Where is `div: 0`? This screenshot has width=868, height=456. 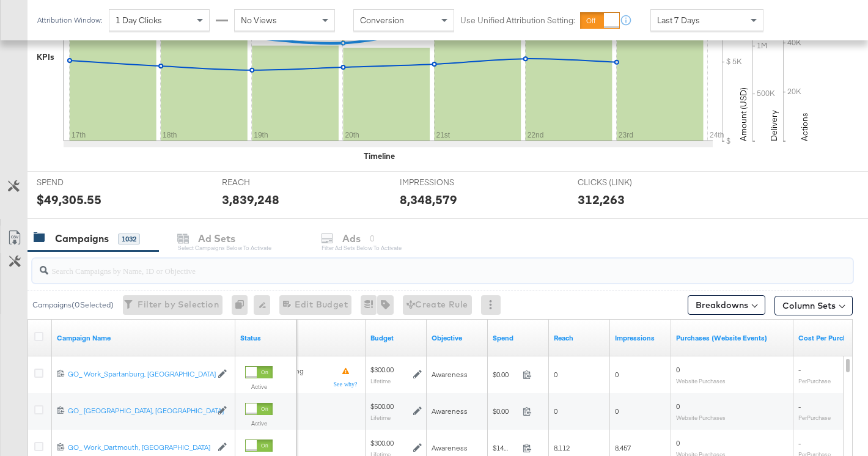 div: 0 is located at coordinates (243, 305).